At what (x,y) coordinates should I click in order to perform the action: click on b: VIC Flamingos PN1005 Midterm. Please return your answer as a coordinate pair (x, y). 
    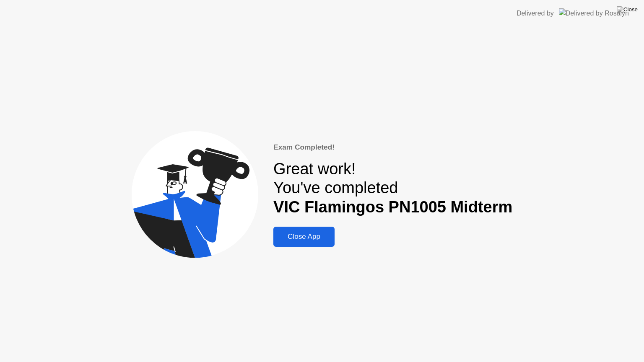
    Looking at the image, I should click on (393, 207).